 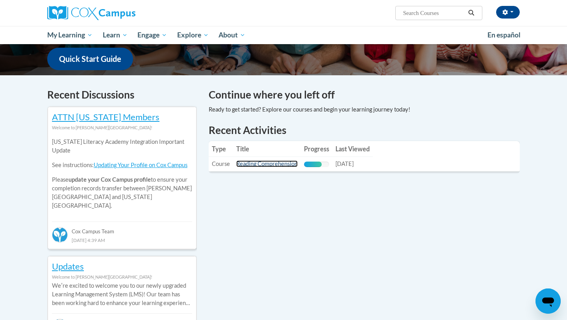 I want to click on a: Reading Comprehension, so click(x=267, y=163).